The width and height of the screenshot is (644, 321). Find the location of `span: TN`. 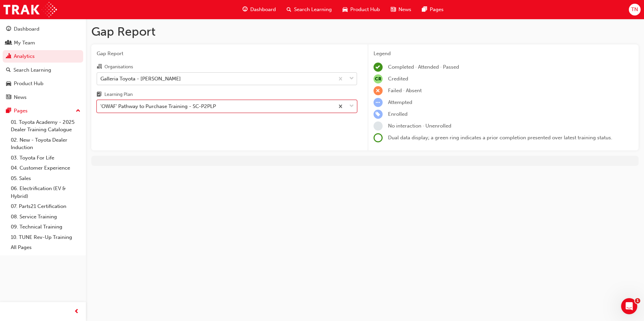

span: TN is located at coordinates (634, 10).